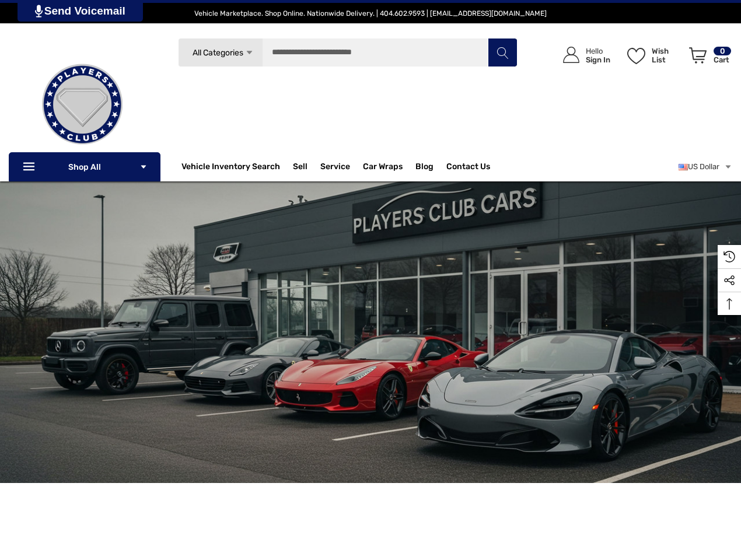  I want to click on img: Players Club | Cars For Sale, so click(82, 104).